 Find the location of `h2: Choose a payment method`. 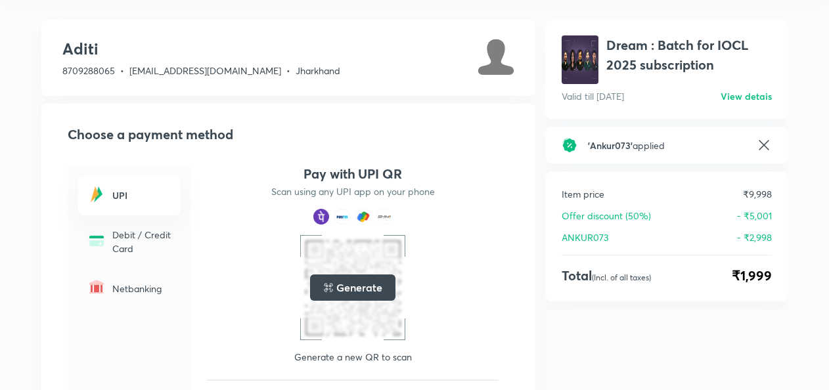

h2: Choose a payment method is located at coordinates (291, 135).